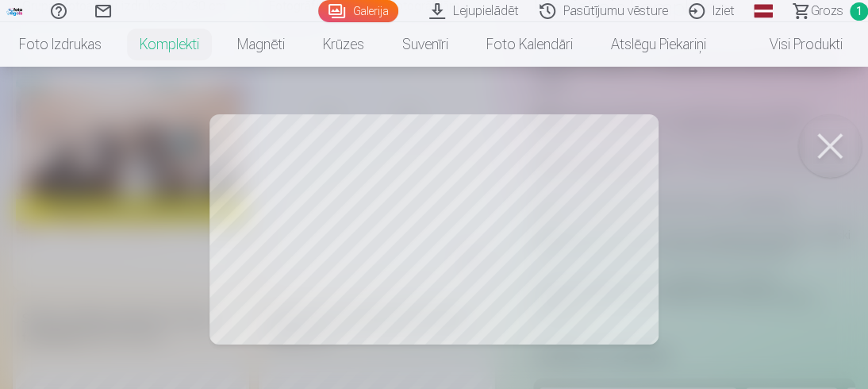 This screenshot has height=389, width=868. What do you see at coordinates (659, 45) in the screenshot?
I see `a: Atslēgu piekariņi` at bounding box center [659, 45].